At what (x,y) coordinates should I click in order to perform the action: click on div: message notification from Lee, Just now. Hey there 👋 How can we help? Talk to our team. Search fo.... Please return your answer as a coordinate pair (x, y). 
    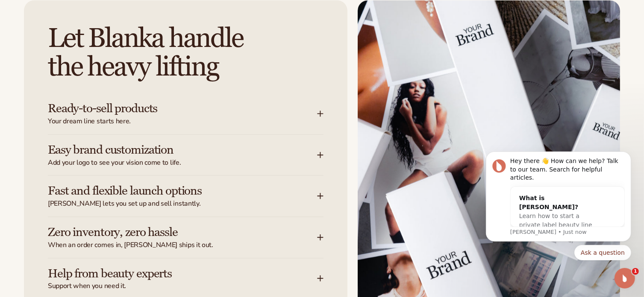
    Looking at the image, I should click on (86, 64).